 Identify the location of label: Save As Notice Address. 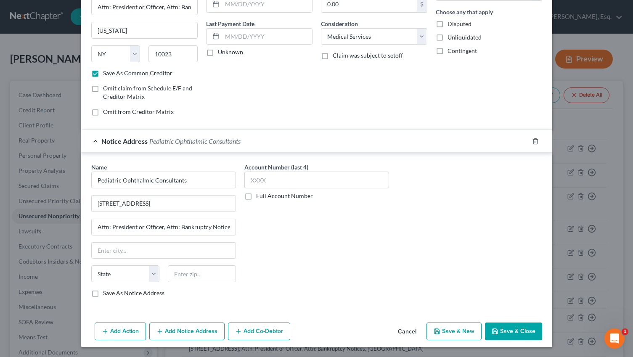
(134, 293).